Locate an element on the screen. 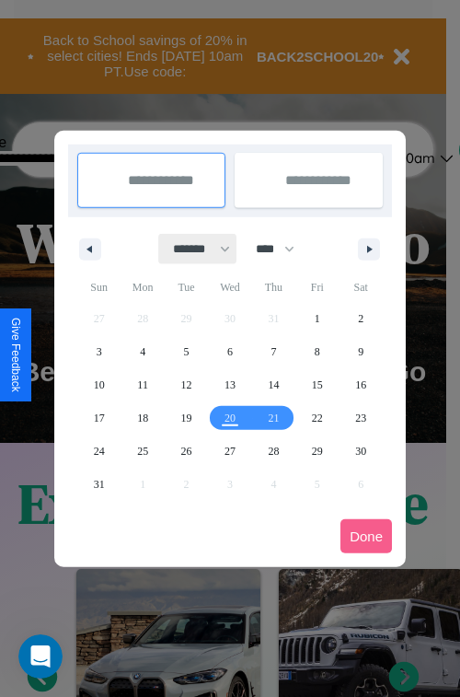 This screenshot has height=697, width=460. span: 18 is located at coordinates (143, 418).